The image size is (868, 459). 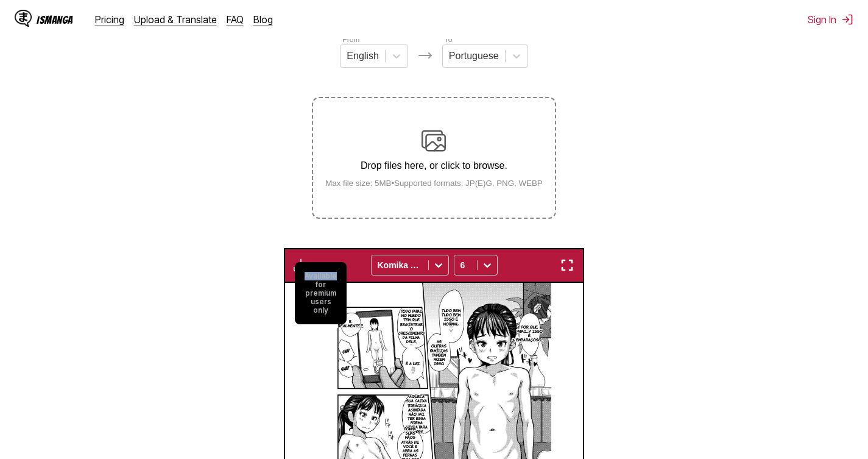 What do you see at coordinates (110, 19) in the screenshot?
I see `a: Pricing` at bounding box center [110, 19].